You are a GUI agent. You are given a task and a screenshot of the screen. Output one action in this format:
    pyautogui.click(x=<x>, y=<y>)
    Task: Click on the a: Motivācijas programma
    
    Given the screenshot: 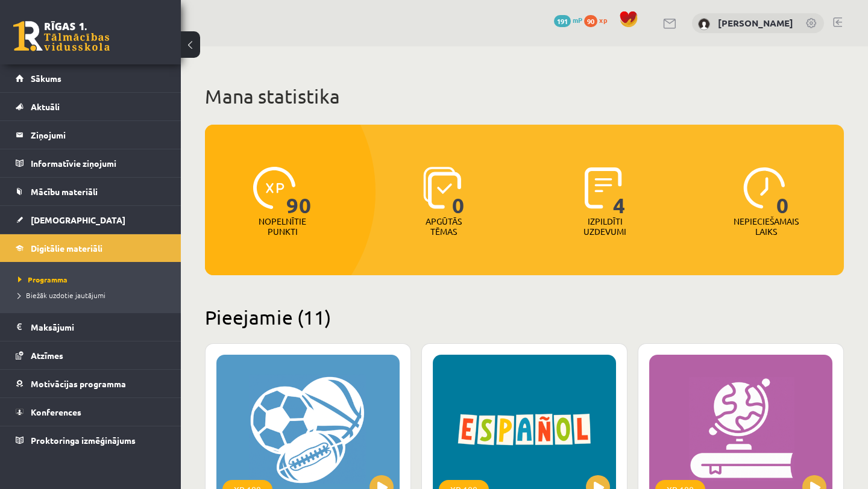 What is the action you would take?
    pyautogui.click(x=91, y=383)
    